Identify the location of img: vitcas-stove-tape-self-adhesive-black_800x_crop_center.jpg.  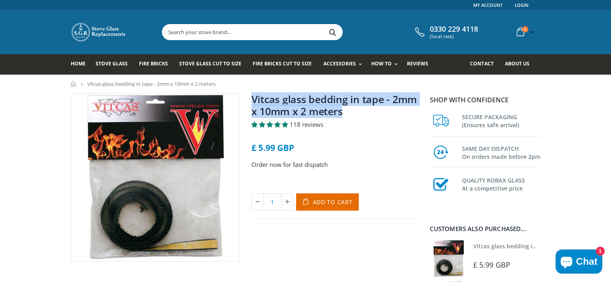
(155, 178).